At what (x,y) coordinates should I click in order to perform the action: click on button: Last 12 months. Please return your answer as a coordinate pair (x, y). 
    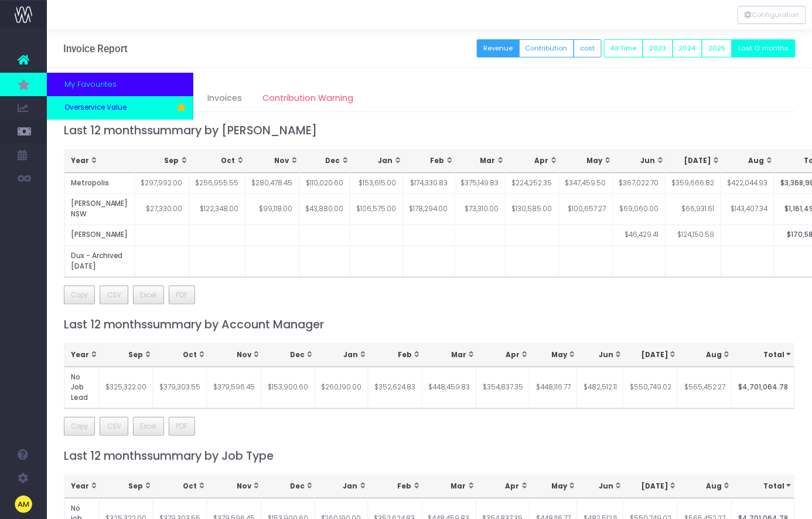
    Looking at the image, I should click on (763, 48).